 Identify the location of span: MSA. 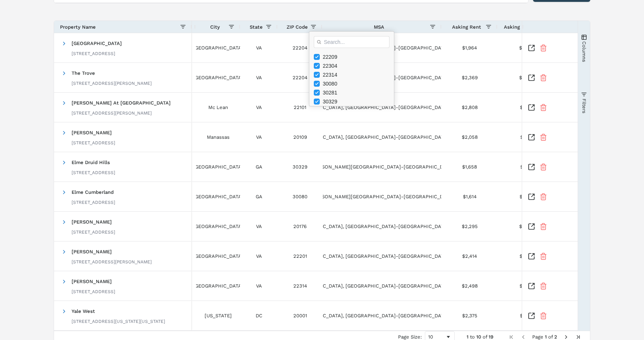
(379, 27).